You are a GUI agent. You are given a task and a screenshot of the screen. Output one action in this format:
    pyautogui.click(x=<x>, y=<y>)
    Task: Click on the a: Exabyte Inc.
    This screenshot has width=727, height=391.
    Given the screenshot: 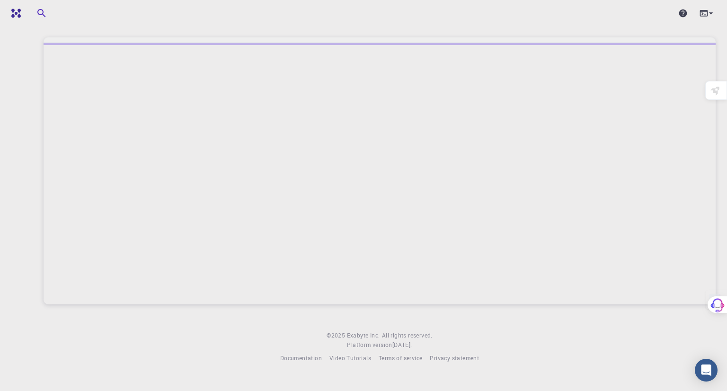 What is the action you would take?
    pyautogui.click(x=363, y=336)
    